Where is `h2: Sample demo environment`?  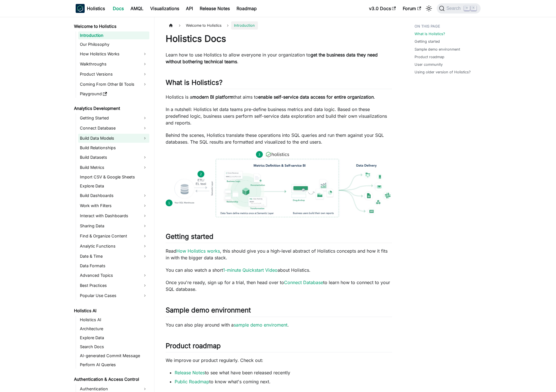 h2: Sample demo environment is located at coordinates (279, 311).